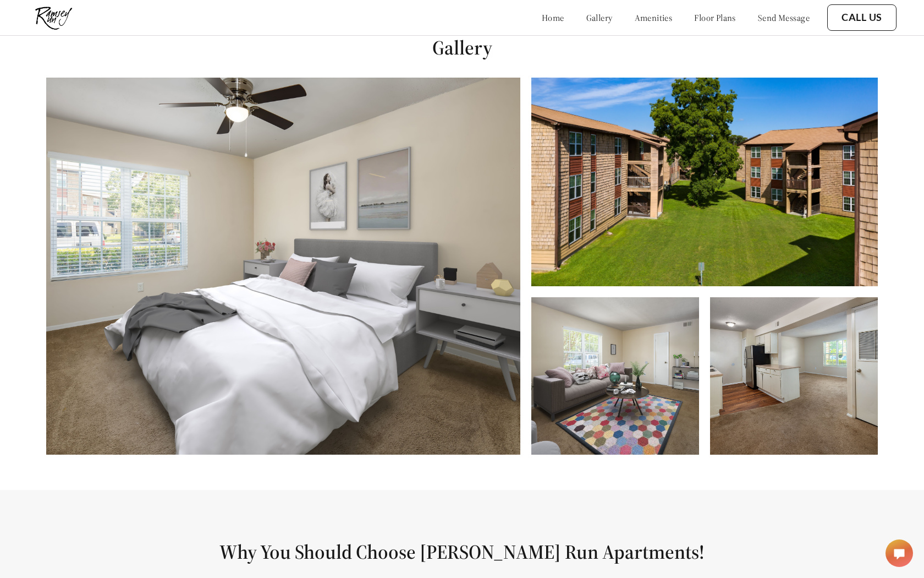 The height and width of the screenshot is (578, 924). Describe the element at coordinates (53, 17) in the screenshot. I see `img: ramsey_run_logo.jpg` at that location.